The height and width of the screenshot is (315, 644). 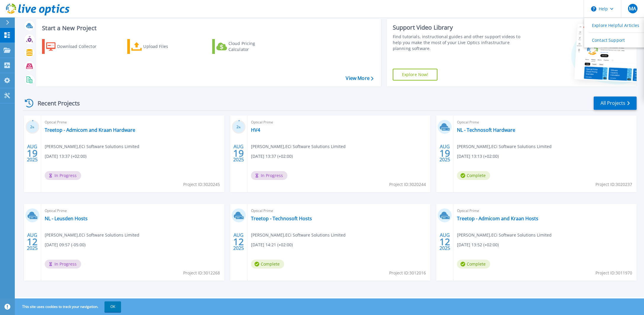 I want to click on span: Project ID: 3020237, so click(x=614, y=184).